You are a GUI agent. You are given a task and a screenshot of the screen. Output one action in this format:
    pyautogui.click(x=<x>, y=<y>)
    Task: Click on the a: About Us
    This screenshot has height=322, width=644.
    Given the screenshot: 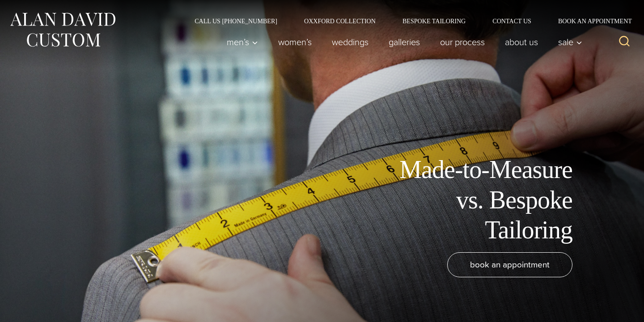 What is the action you would take?
    pyautogui.click(x=521, y=42)
    